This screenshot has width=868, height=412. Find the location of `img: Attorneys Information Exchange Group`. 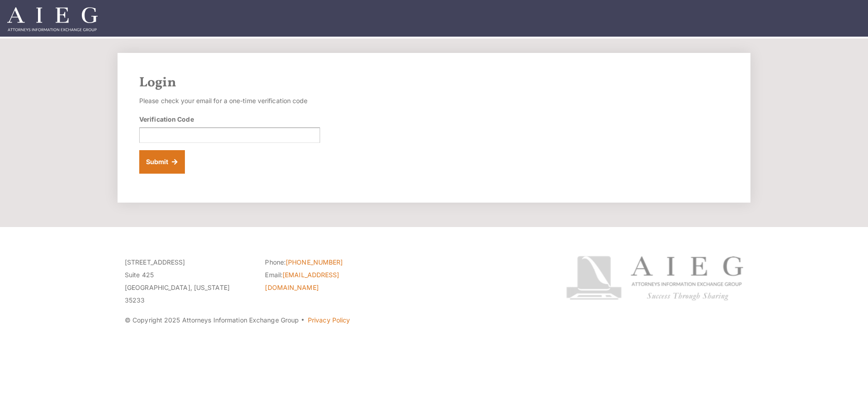

img: Attorneys Information Exchange Group is located at coordinates (52, 19).